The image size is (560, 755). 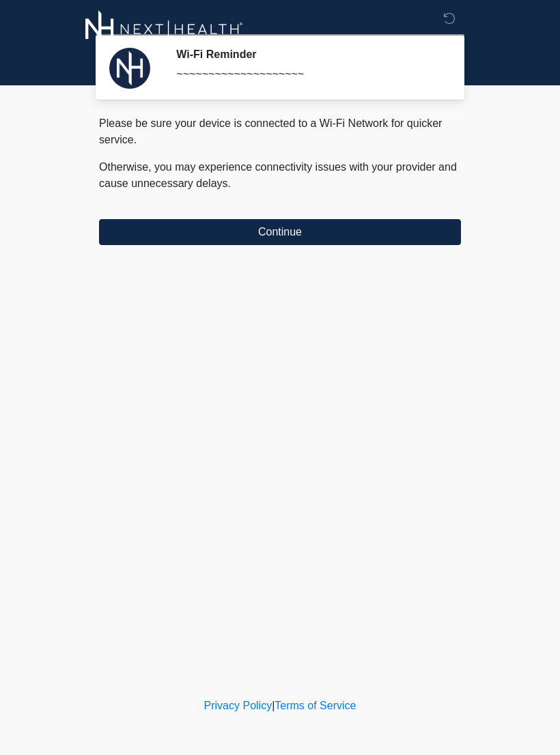 I want to click on a: Privacy Policy, so click(x=238, y=705).